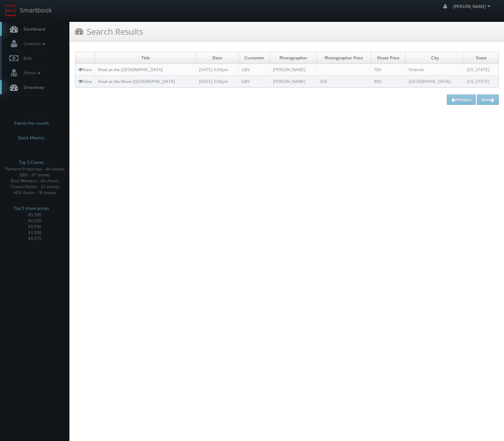 The image size is (504, 441). I want to click on td: Shoot Price, so click(389, 58).